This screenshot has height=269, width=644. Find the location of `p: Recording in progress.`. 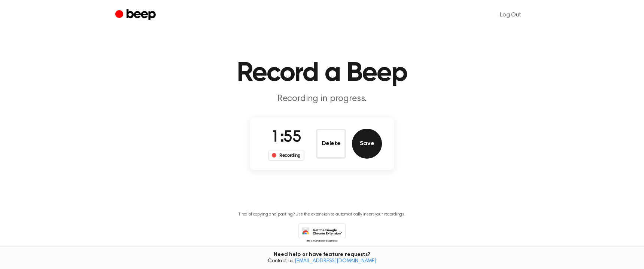

p: Recording in progress. is located at coordinates (322, 98).